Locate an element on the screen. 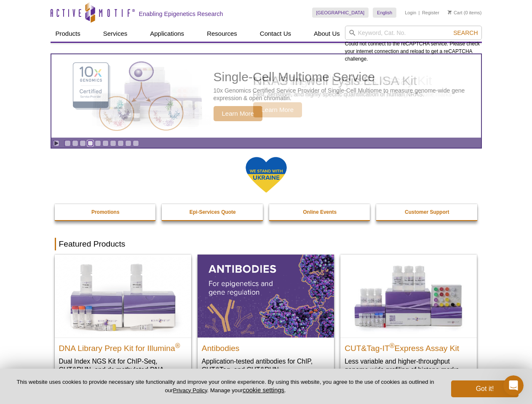  h2: Featured Products is located at coordinates (266, 244).